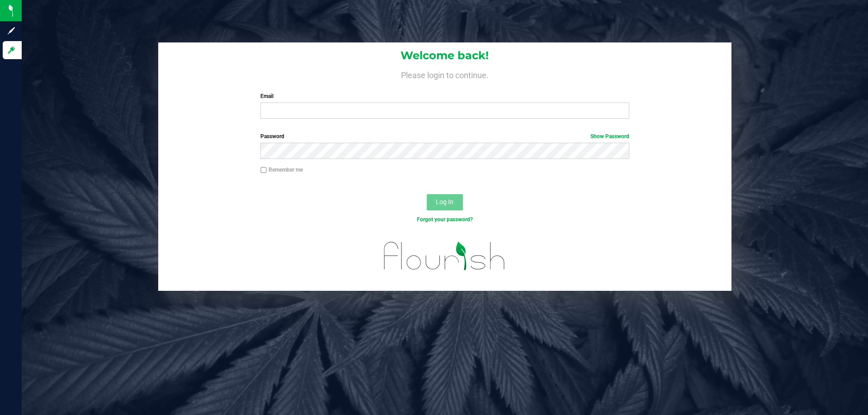  I want to click on inline-svg: Log in, so click(11, 50).